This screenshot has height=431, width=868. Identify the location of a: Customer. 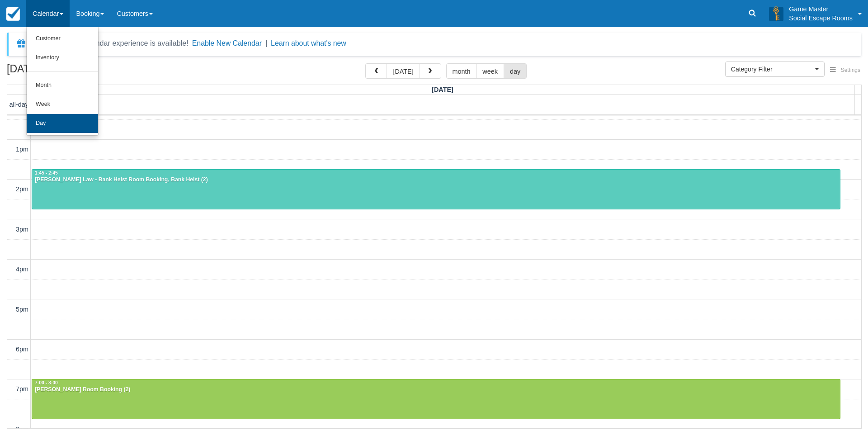
(62, 39).